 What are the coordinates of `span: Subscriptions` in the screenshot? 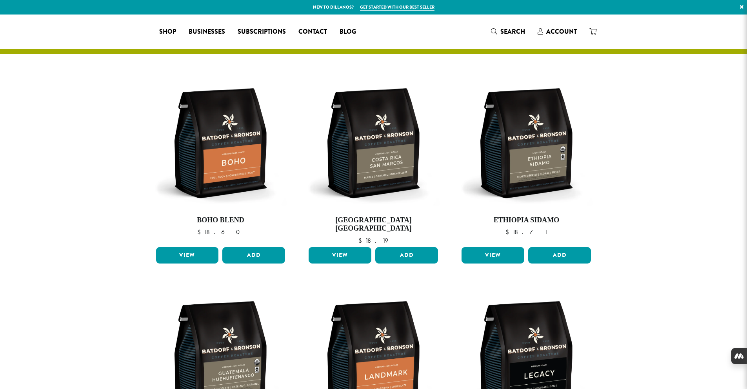 It's located at (261, 32).